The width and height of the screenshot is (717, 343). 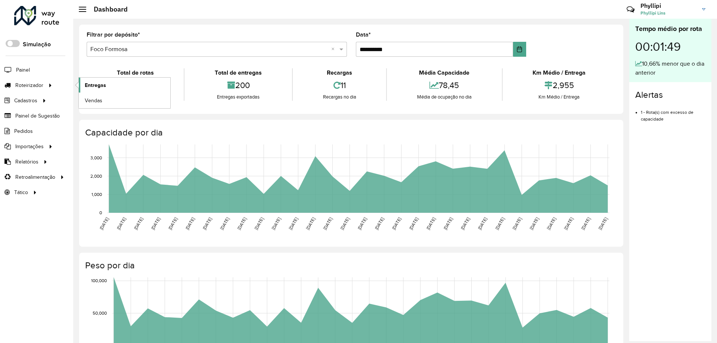 What do you see at coordinates (671, 47) in the screenshot?
I see `div: 00:01:49` at bounding box center [671, 47].